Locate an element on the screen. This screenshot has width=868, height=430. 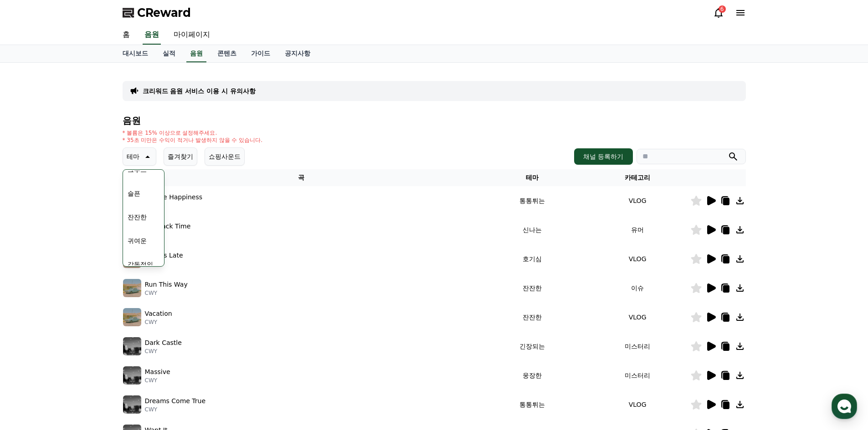
div: 6 is located at coordinates (722, 9).